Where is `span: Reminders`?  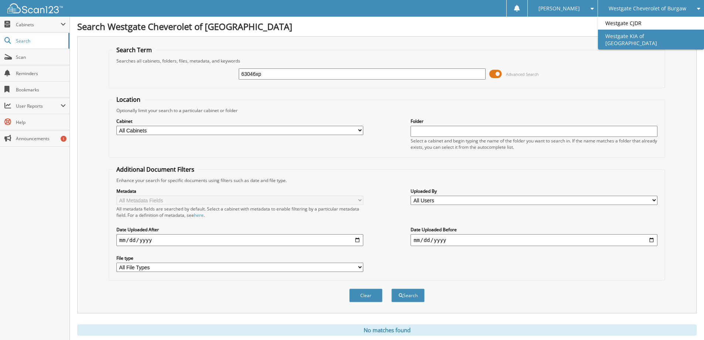 span: Reminders is located at coordinates (41, 73).